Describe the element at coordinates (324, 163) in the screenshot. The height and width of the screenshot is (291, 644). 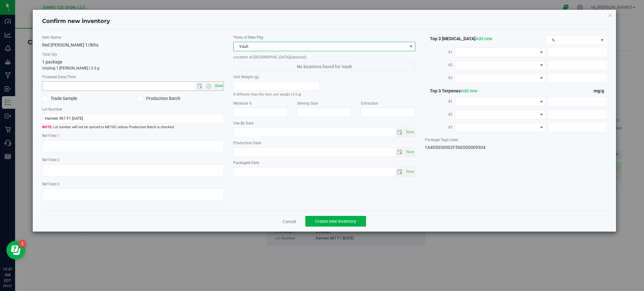
I see `label: Packaged Date` at that location.